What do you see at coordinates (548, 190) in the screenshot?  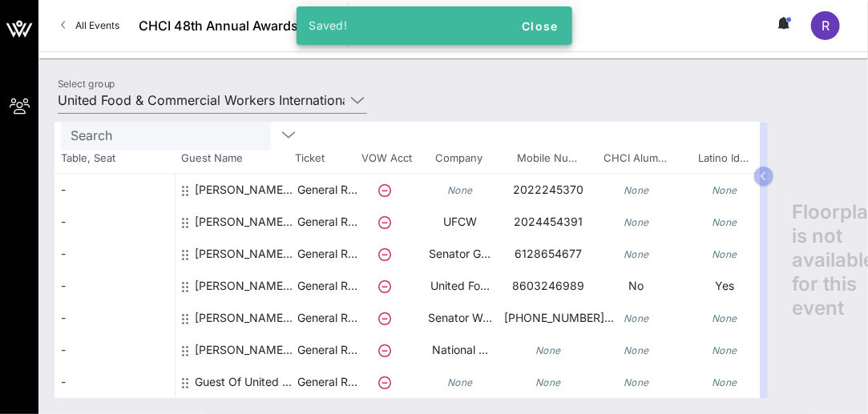 I see `p: 2022245370` at bounding box center [548, 190].